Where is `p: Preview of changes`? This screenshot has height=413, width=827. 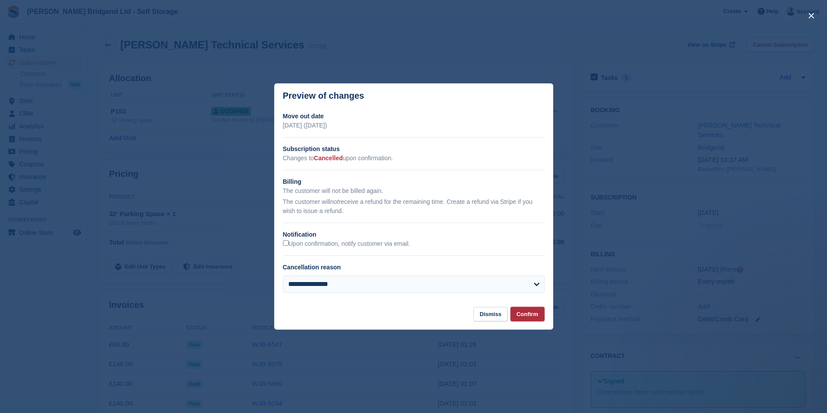
p: Preview of changes is located at coordinates (324, 96).